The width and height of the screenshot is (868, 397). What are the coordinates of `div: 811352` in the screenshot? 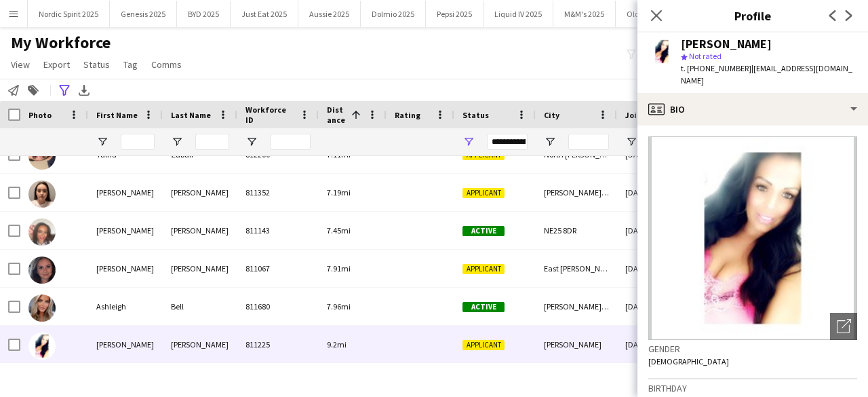 It's located at (278, 192).